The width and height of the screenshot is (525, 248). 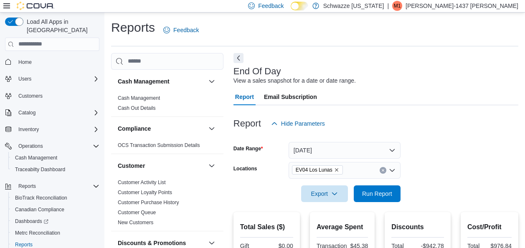 I want to click on h3: End Of Day, so click(x=257, y=71).